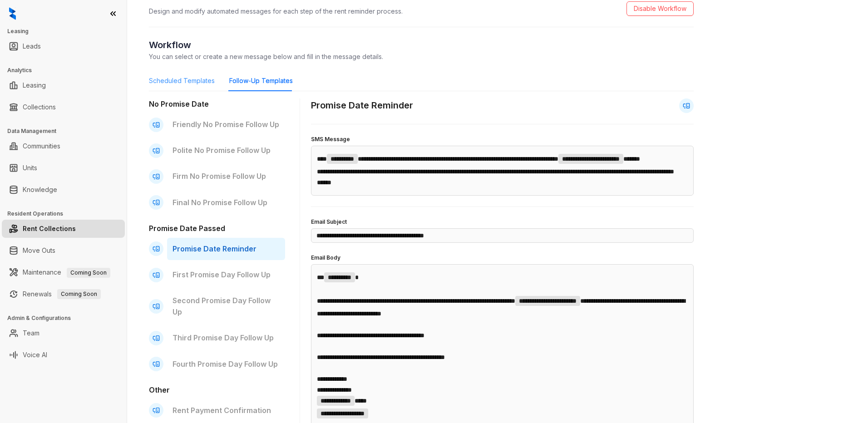 The width and height of the screenshot is (868, 423). What do you see at coordinates (502, 258) in the screenshot?
I see `h4: Email Body` at bounding box center [502, 258].